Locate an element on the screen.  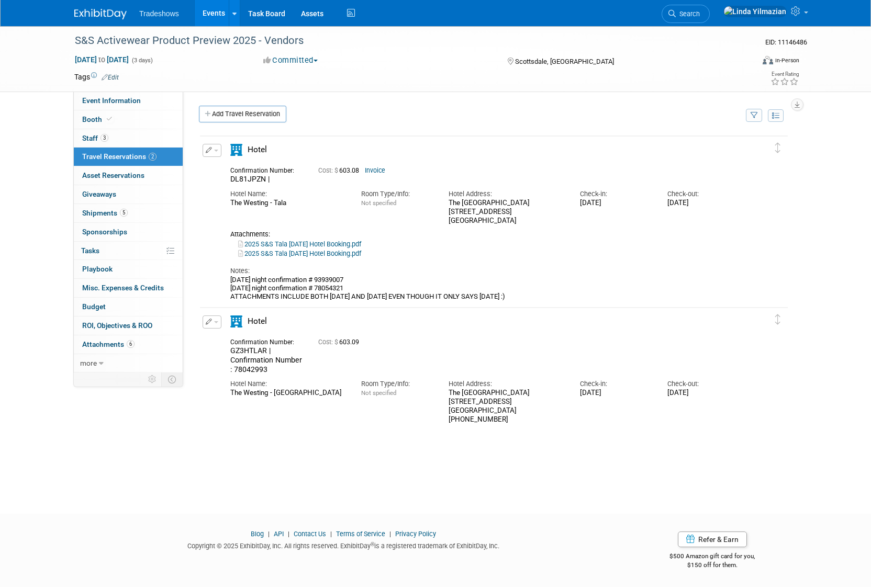
span: Search is located at coordinates (687, 13).